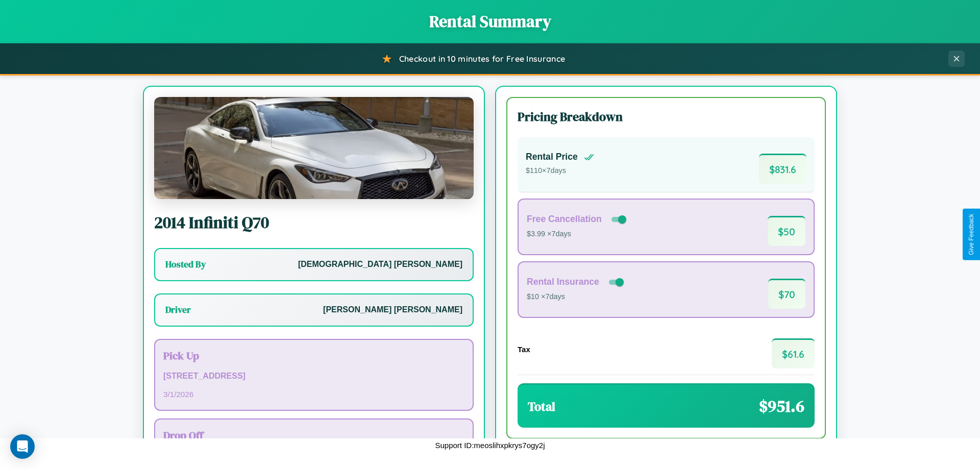  What do you see at coordinates (782, 169) in the screenshot?
I see `span: $ 831.6` at bounding box center [782, 169].